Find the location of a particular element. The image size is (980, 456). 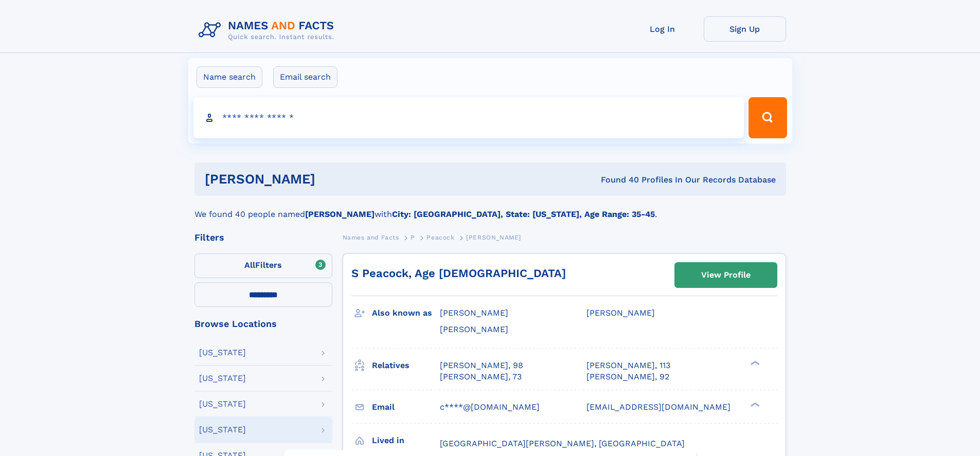

a: Log In is located at coordinates (662, 29).